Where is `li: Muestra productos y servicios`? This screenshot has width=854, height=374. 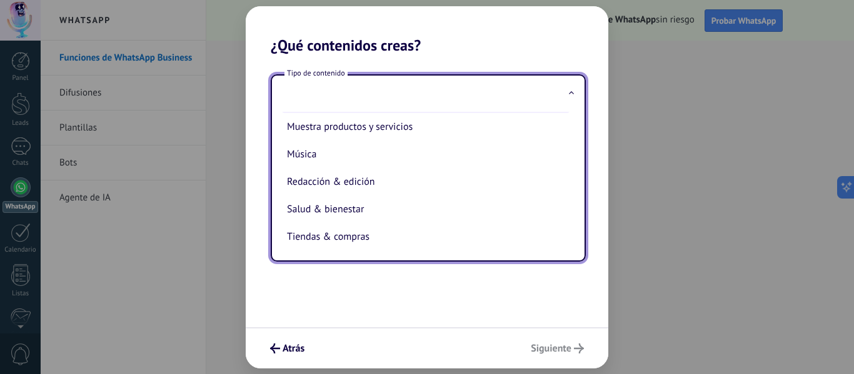 li: Muestra productos y servicios is located at coordinates (426, 127).